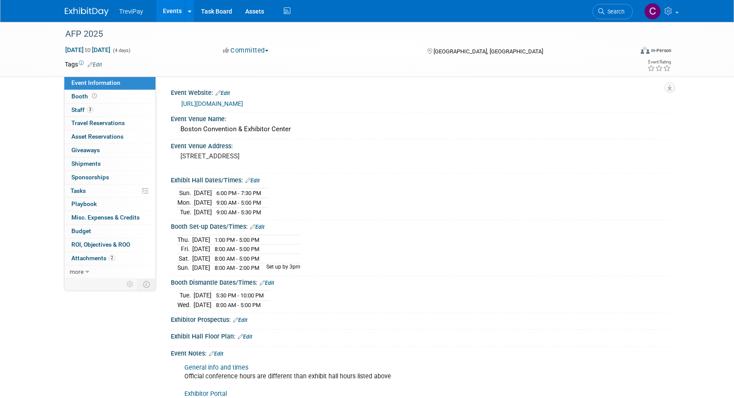 This screenshot has height=398, width=734. What do you see at coordinates (185, 259) in the screenshot?
I see `td: Sat.` at bounding box center [185, 259].